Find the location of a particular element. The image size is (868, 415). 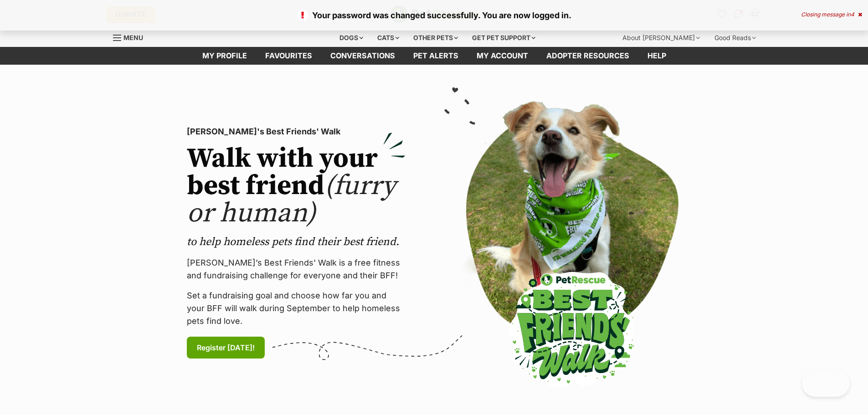

div: Other pets is located at coordinates (435, 38).